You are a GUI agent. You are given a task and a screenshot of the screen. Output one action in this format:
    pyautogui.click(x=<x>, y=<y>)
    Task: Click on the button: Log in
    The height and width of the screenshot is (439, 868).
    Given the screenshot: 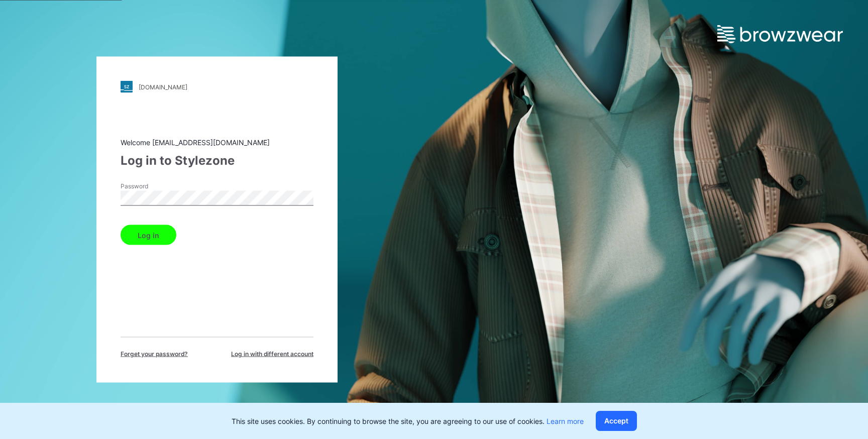 What is the action you would take?
    pyautogui.click(x=148, y=235)
    